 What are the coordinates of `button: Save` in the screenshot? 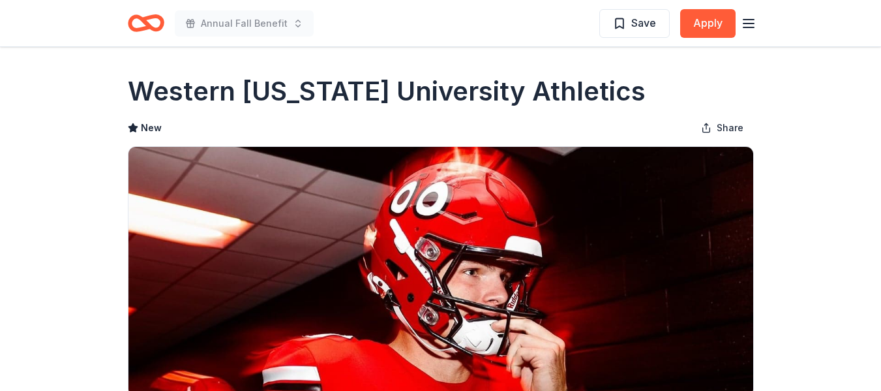 It's located at (634, 23).